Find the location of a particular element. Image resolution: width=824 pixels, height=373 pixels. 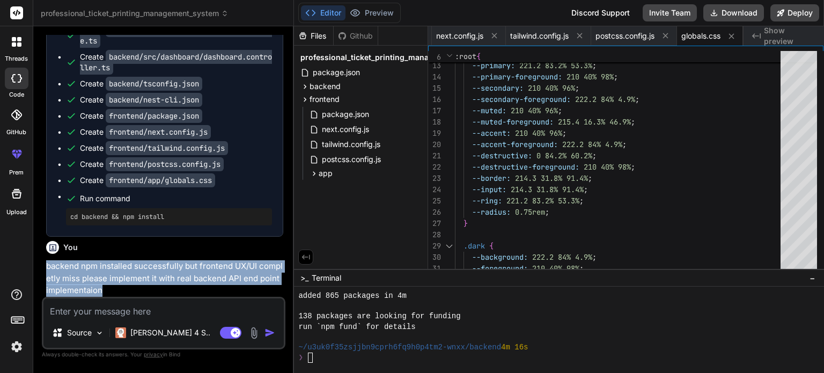

span: Show preview is located at coordinates (790, 36).